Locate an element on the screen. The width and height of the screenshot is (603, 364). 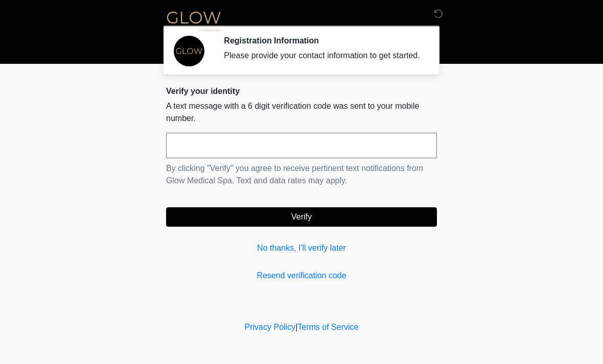
p: By clicking "Verify" you agree to receive pertinent text notifications from Glow Medical Spa. Tex... is located at coordinates (301, 174).